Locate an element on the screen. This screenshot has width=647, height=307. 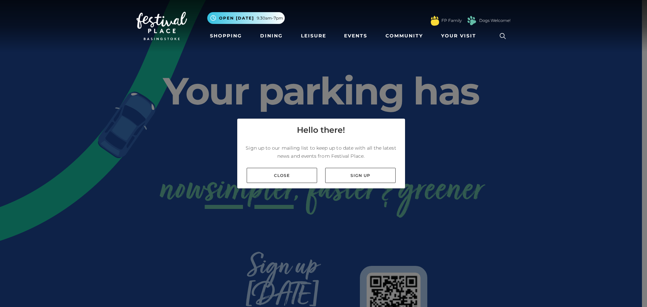
a: Close is located at coordinates (282, 175).